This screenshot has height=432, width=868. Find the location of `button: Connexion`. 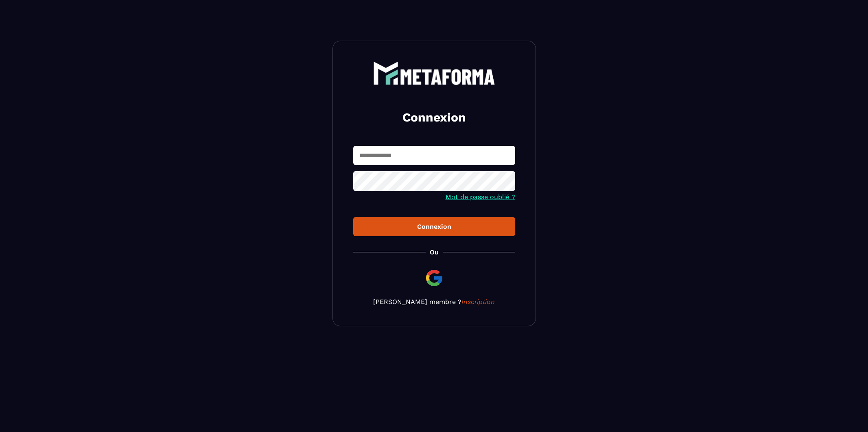

button: Connexion is located at coordinates (434, 227).